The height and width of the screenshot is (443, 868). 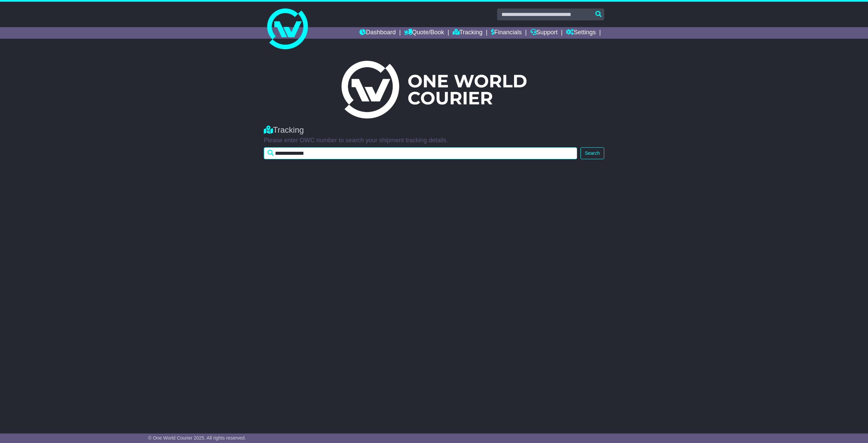 What do you see at coordinates (424, 33) in the screenshot?
I see `a: Quote/Book` at bounding box center [424, 33].